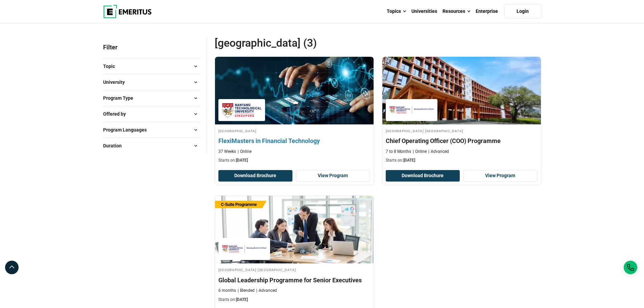 Image resolution: width=644 pixels, height=308 pixels. What do you see at coordinates (117, 114) in the screenshot?
I see `span: Offered by` at bounding box center [117, 114].